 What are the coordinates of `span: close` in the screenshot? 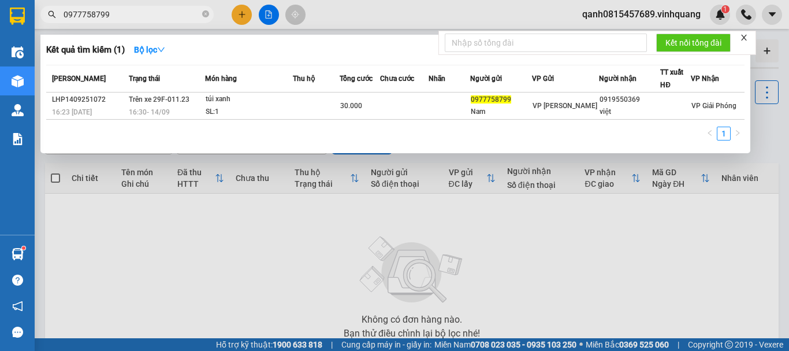 It's located at (744, 38).